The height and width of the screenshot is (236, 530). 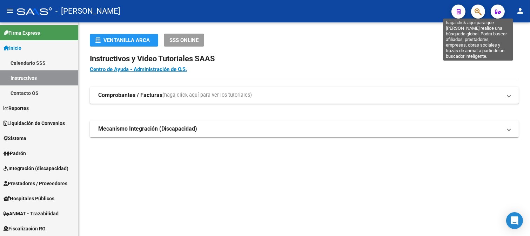 I want to click on span: Firma Express, so click(x=22, y=33).